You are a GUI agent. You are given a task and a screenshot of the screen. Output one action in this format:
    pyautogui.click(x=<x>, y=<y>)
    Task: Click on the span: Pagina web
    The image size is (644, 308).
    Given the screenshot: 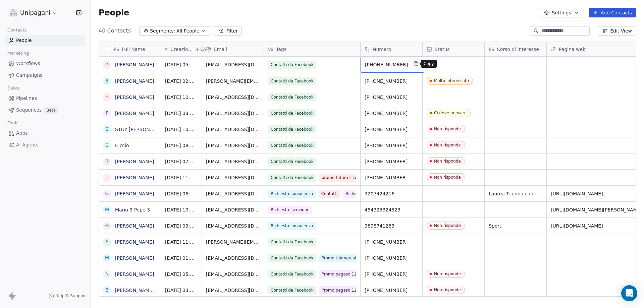 What is the action you would take?
    pyautogui.click(x=572, y=49)
    